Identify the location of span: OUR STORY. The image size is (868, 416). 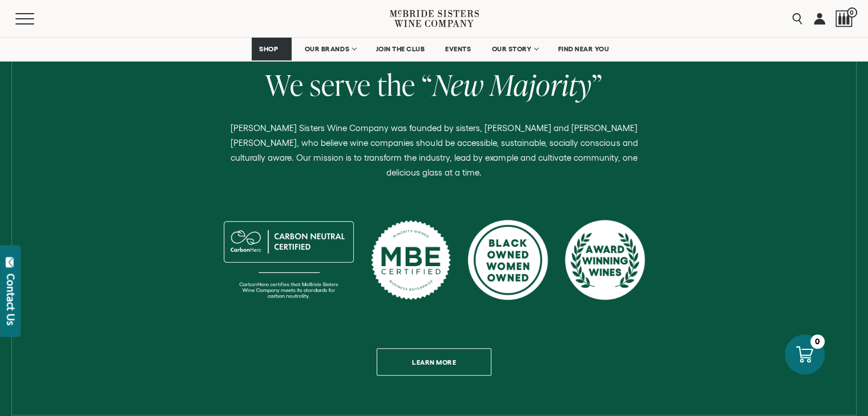
(511, 49).